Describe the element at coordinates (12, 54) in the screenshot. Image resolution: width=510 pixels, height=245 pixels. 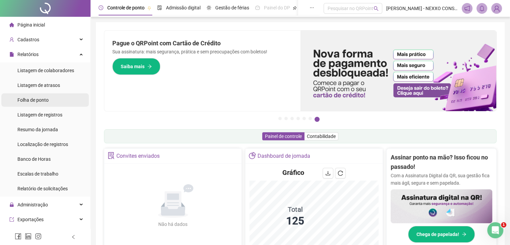
I see `span: file` at that location.